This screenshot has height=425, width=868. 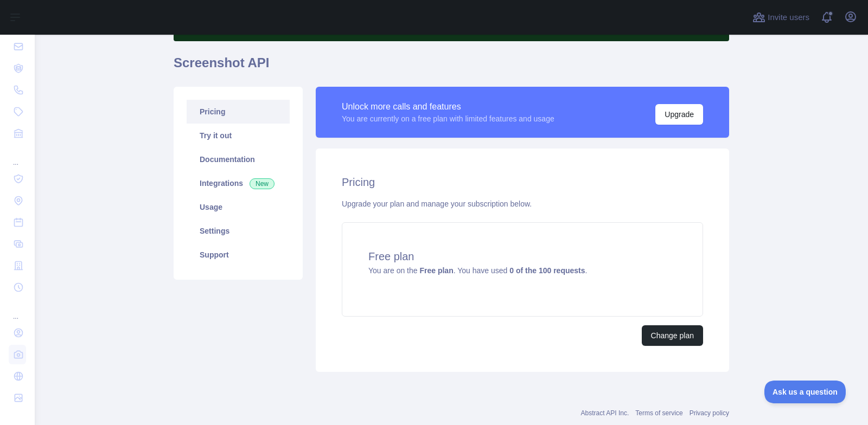 What do you see at coordinates (658, 414) in the screenshot?
I see `a: Terms of service` at bounding box center [658, 414].